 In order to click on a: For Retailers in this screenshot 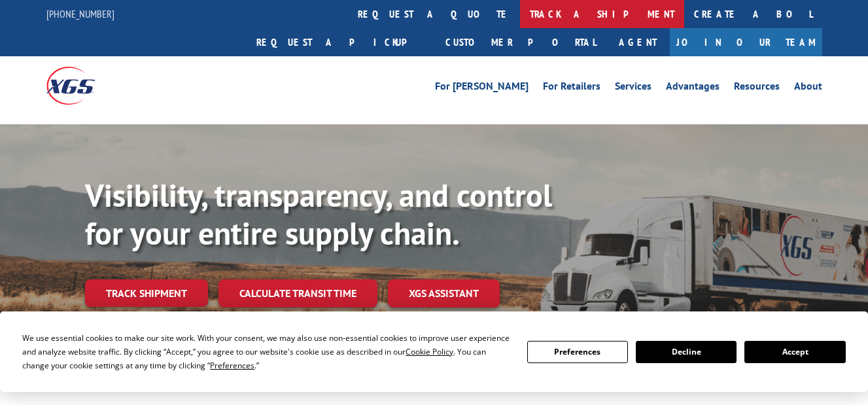, I will do `click(572, 88)`.